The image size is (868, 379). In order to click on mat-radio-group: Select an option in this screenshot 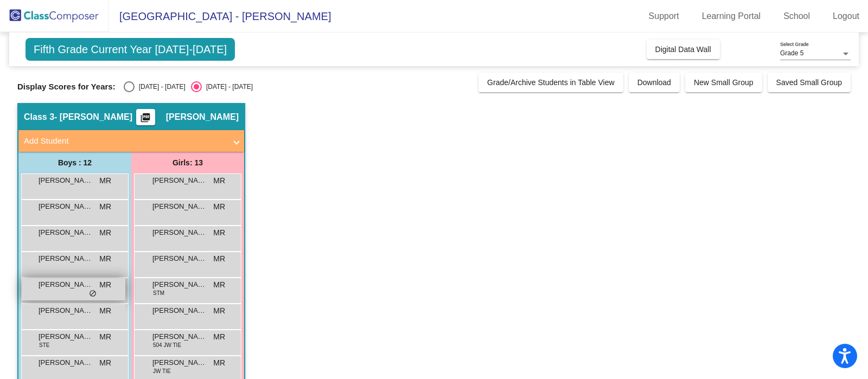, I will do `click(188, 87)`.